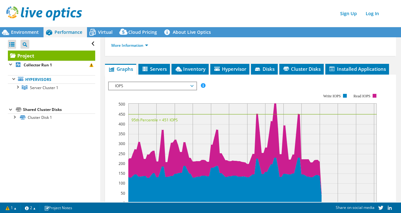  I want to click on span: Graphs, so click(120, 69).